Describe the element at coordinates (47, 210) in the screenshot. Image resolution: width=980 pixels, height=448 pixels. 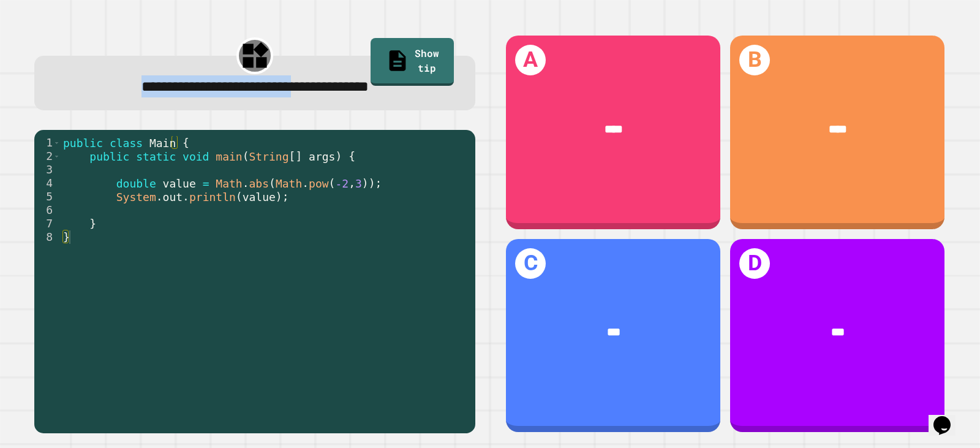
I see `div: 6` at that location.